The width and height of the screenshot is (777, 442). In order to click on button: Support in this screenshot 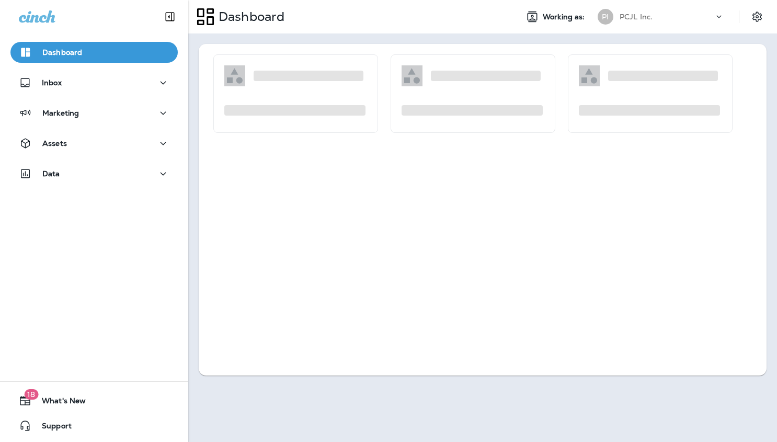, I will do `click(94, 426)`.